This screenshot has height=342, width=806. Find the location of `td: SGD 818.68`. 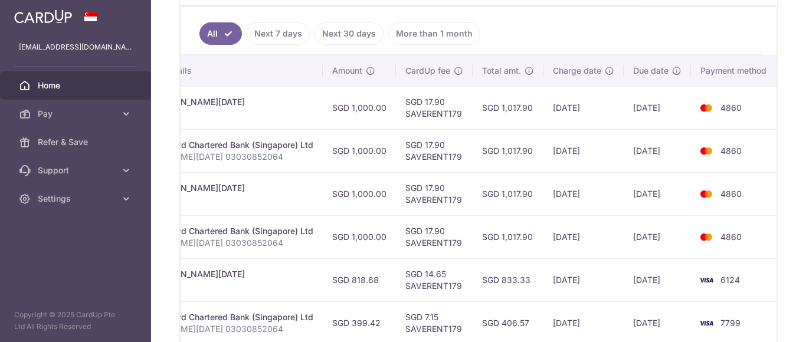

td: SGD 818.68 is located at coordinates (359, 280).